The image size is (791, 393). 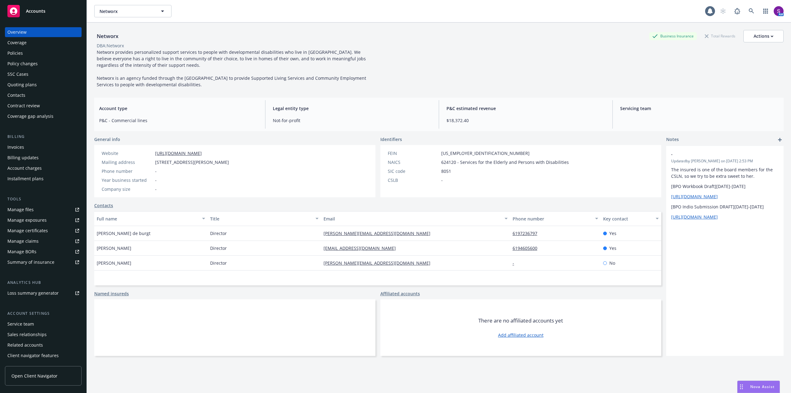 I want to click on div: DBA: Networx, so click(x=110, y=45).